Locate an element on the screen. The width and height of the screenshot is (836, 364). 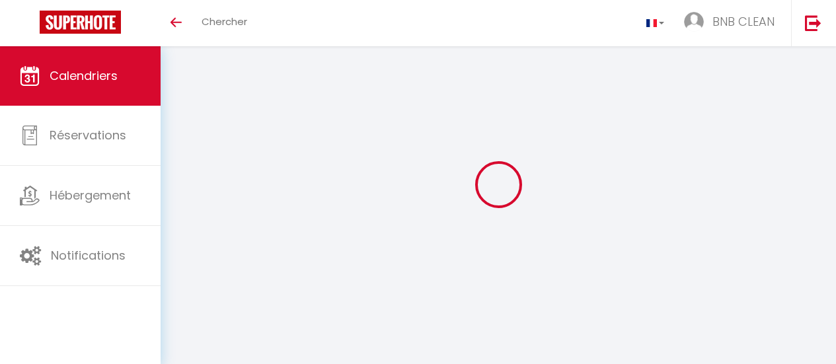
span: Calendriers is located at coordinates (83, 75).